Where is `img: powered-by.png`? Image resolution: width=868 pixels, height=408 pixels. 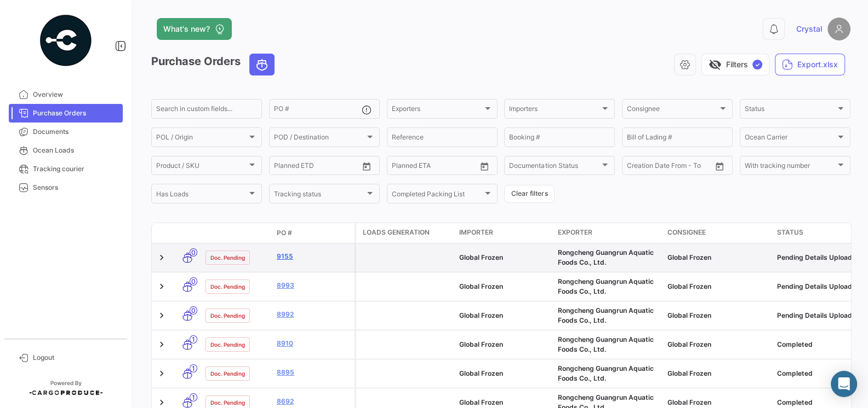
img: powered-by.png is located at coordinates (65, 41).